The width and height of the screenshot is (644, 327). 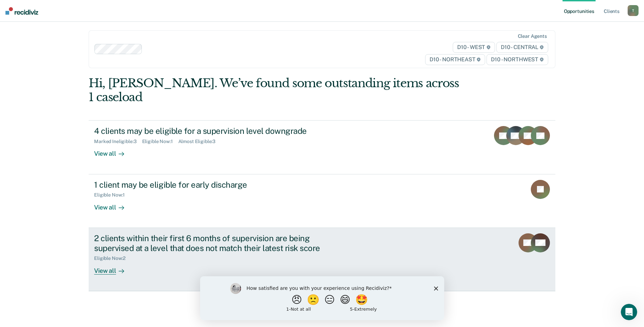 What do you see at coordinates (112, 258) in the screenshot?
I see `div: Eligible Now : 2` at bounding box center [112, 258].